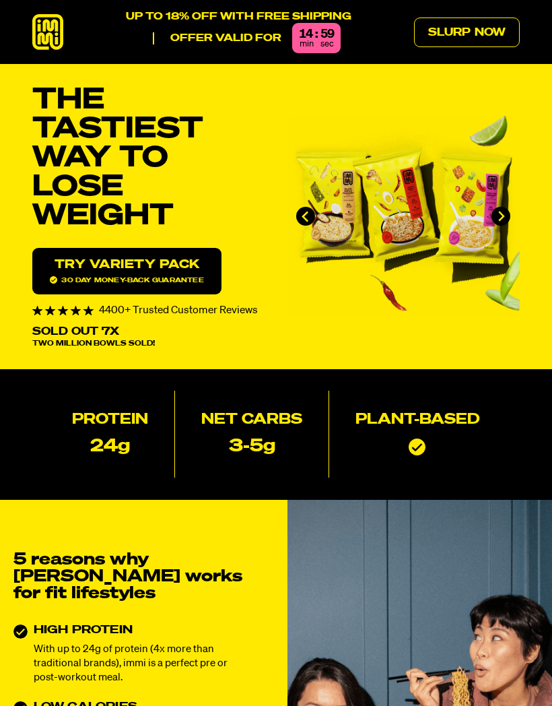  Describe the element at coordinates (217, 38) in the screenshot. I see `p: Offer valid for` at that location.